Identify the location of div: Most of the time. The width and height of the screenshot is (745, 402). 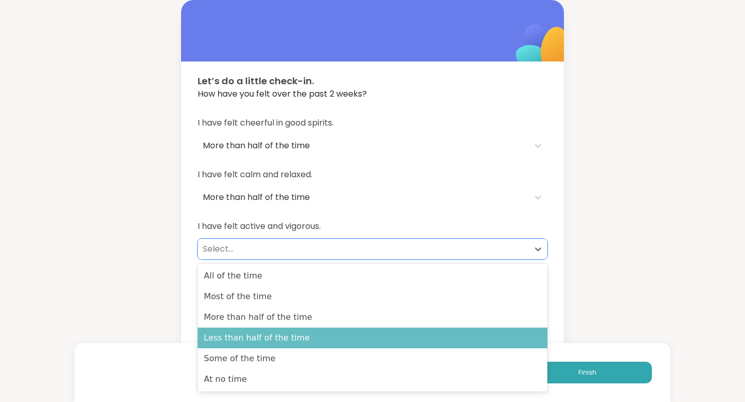
(372, 297).